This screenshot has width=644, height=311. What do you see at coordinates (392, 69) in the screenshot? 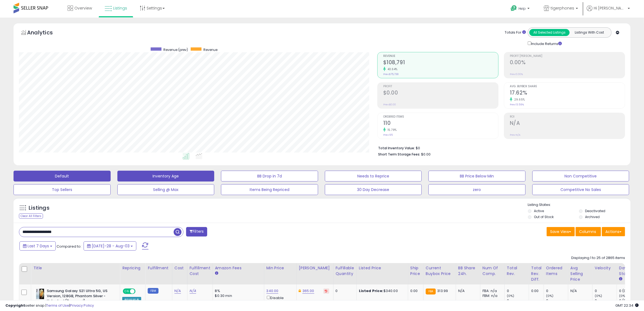
I see `small: 43.64%` at bounding box center [392, 69].